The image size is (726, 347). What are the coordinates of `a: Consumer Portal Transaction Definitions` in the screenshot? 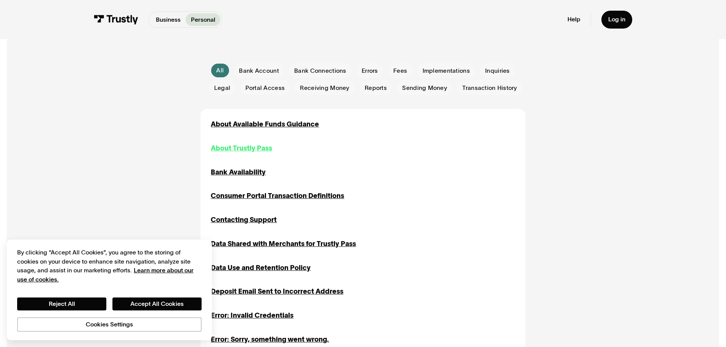 It's located at (277, 196).